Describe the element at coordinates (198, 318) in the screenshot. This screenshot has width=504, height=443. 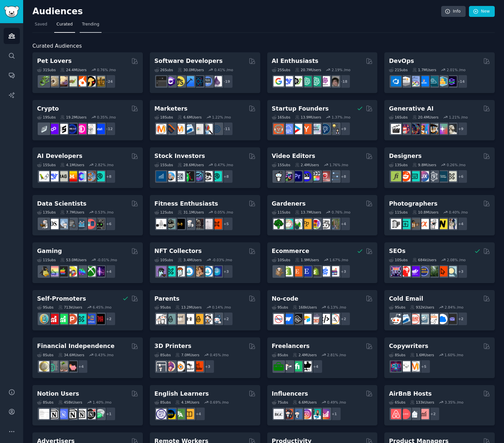
I see `img: NewParents` at that location.